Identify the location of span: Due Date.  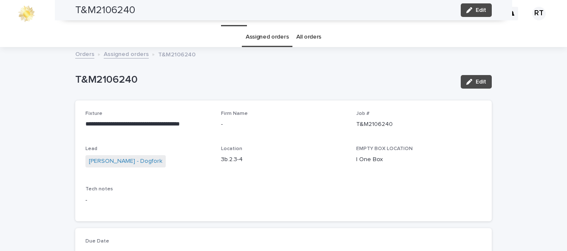
(97, 242).